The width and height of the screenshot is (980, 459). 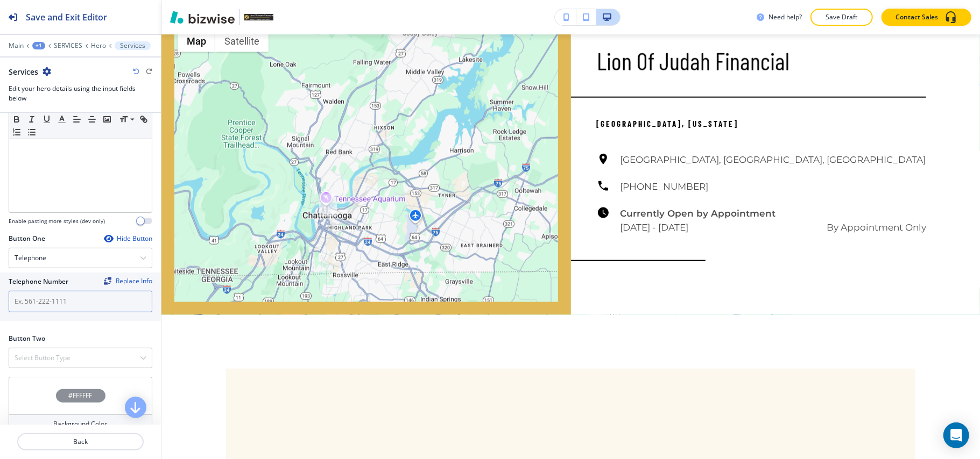 I want to click on h6: Currently Open by Appointment, so click(x=773, y=214).